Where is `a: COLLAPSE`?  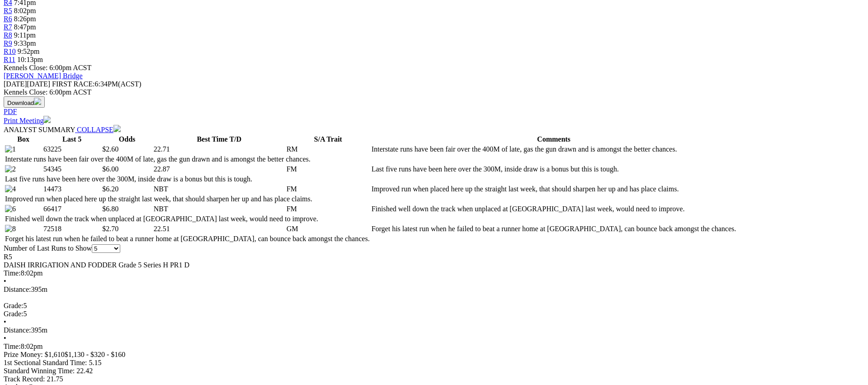
a: COLLAPSE is located at coordinates (98, 130).